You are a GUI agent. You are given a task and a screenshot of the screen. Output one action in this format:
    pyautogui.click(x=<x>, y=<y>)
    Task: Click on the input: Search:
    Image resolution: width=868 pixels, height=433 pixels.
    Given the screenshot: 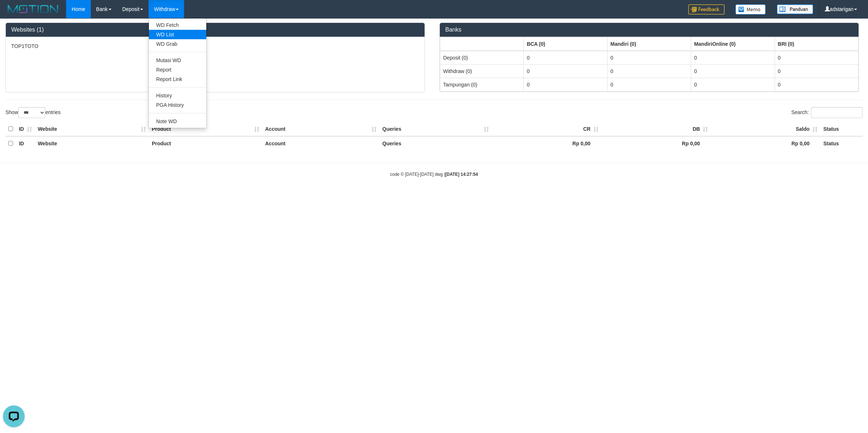 What is the action you would take?
    pyautogui.click(x=836, y=113)
    